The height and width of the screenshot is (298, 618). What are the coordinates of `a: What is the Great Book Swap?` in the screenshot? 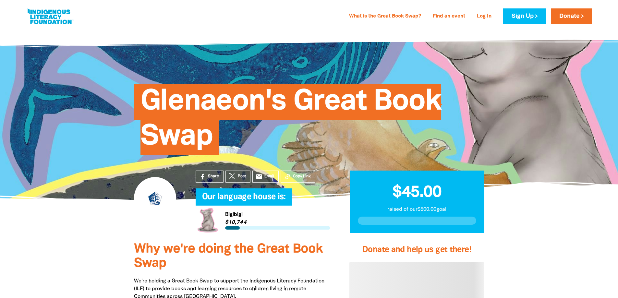 It's located at (385, 17).